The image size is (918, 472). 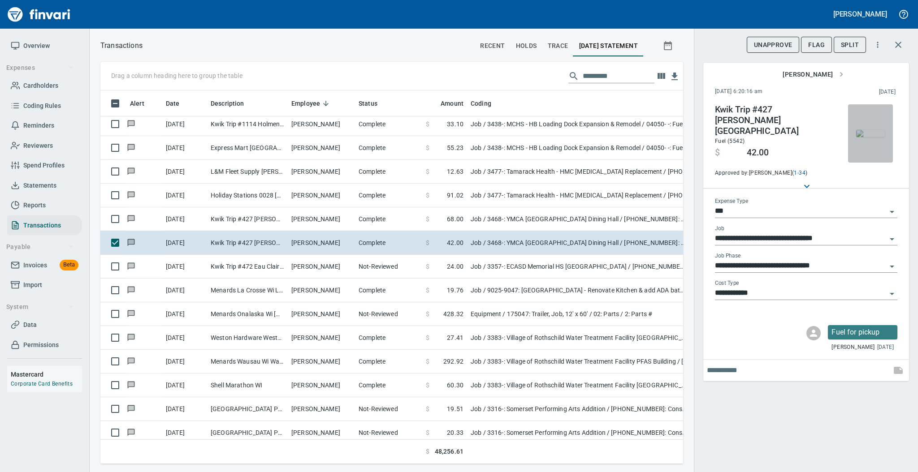 What do you see at coordinates (455, 267) in the screenshot?
I see `span: 24.00` at bounding box center [455, 267].